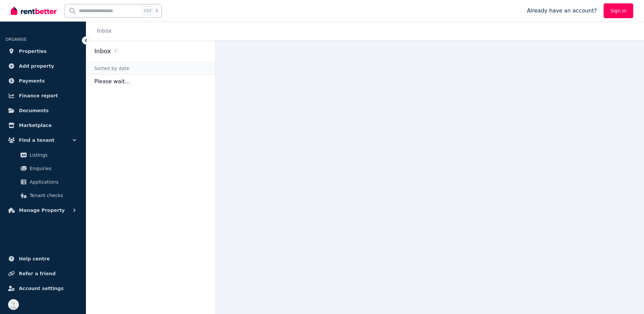  Describe the element at coordinates (35, 259) in the screenshot. I see `span: Help centre` at that location.